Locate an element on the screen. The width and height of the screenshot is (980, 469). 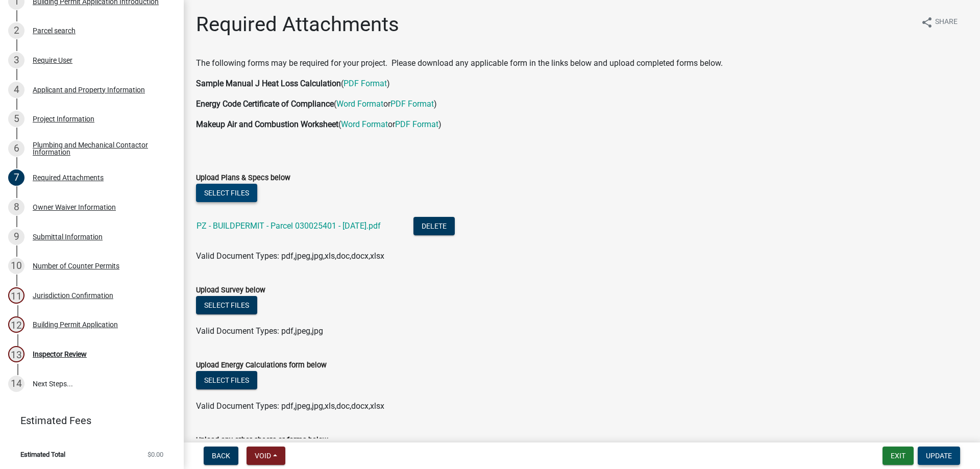
span: Void is located at coordinates (263, 456).